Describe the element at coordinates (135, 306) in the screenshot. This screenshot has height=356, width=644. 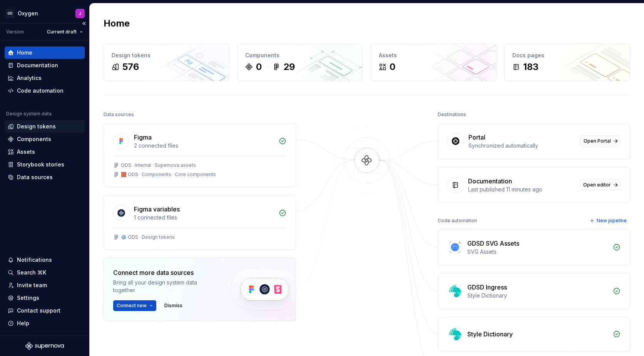
I see `div: Connect new` at that location.